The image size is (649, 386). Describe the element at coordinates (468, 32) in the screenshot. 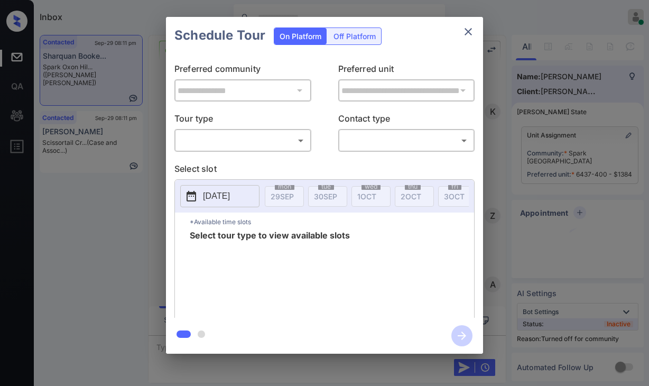

I see `button: close` at that location.